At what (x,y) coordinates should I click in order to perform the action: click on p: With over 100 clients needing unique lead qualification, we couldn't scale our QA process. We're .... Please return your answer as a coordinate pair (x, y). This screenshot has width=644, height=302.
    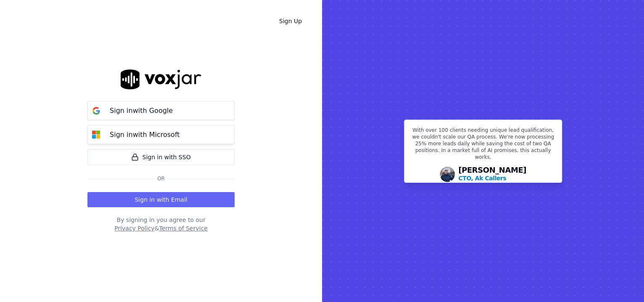
    Looking at the image, I should click on (483, 145).